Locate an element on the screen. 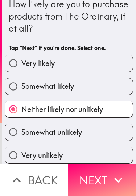 The image size is (136, 196). button: Somewhat unlikely is located at coordinates (69, 132).